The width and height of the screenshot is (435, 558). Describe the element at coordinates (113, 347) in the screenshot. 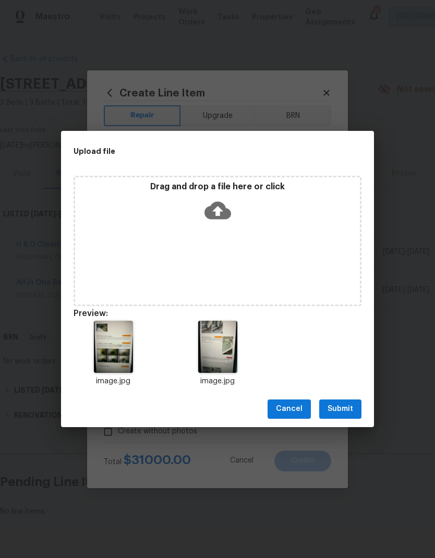

I see `img: 9k=` at that location.